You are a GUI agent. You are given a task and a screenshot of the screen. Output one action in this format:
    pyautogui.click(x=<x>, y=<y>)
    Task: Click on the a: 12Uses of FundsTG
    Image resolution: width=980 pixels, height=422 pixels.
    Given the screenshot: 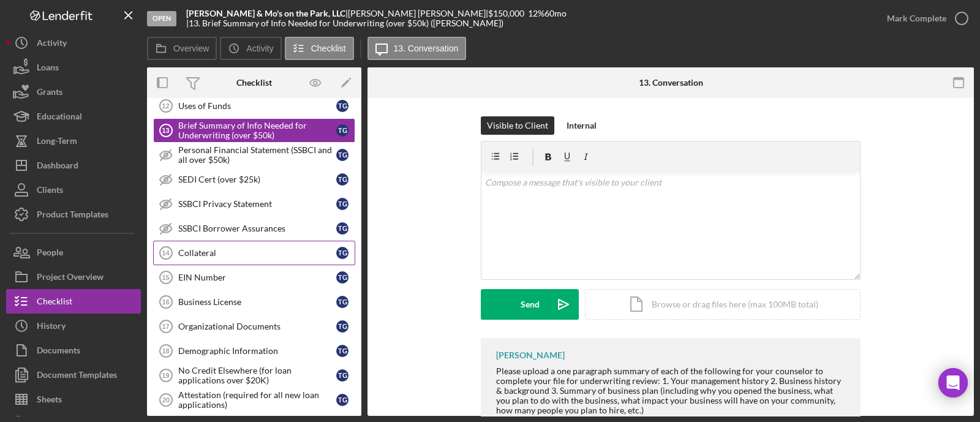 What is the action you would take?
    pyautogui.click(x=254, y=106)
    